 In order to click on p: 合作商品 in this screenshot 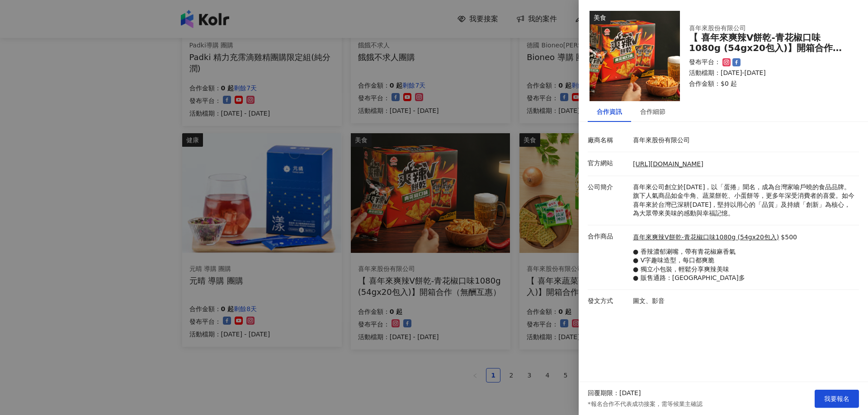, I will do `click(608, 236)`.